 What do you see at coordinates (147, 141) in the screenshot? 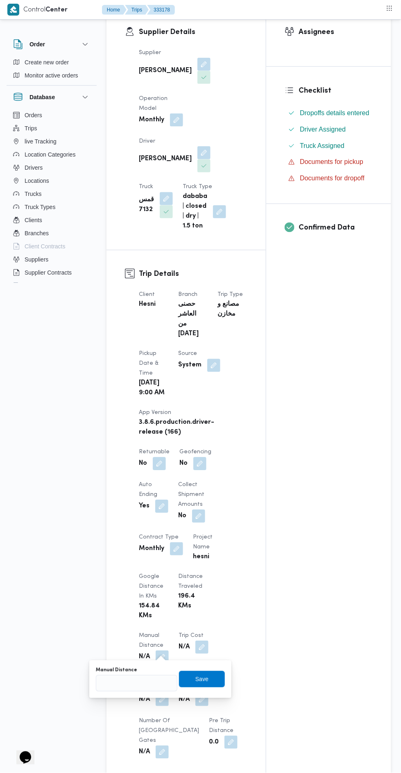
I see `span: Driver` at bounding box center [147, 141].